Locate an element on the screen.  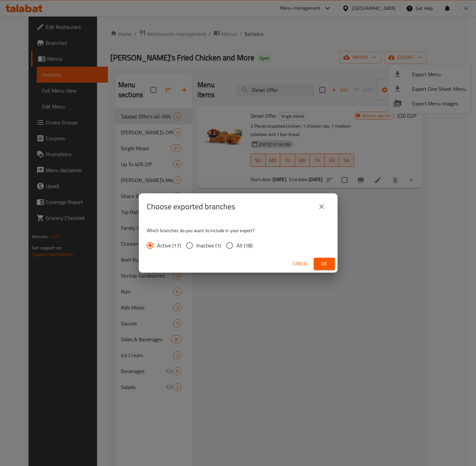
button: close is located at coordinates (322, 207).